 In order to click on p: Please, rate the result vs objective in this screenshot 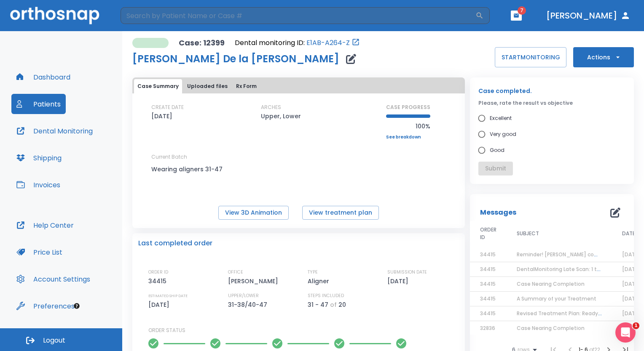, I will do `click(552, 103)`.